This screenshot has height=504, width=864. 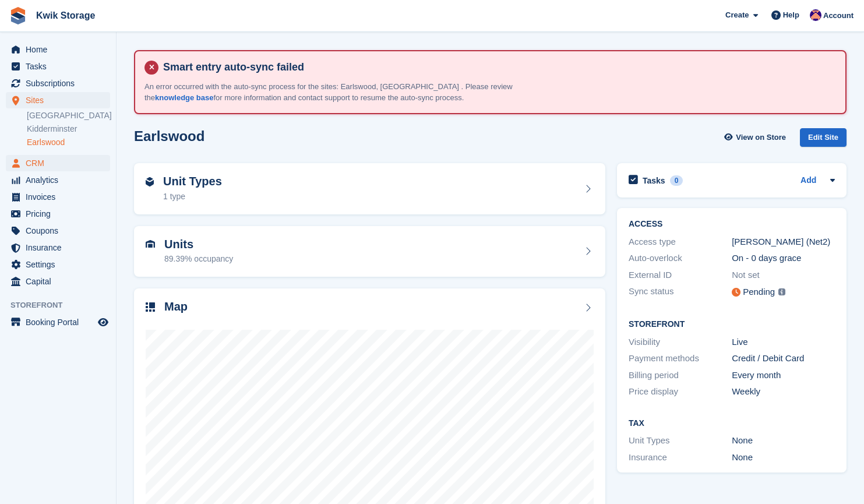 What do you see at coordinates (193, 197) in the screenshot?
I see `div: 1 type` at bounding box center [193, 197].